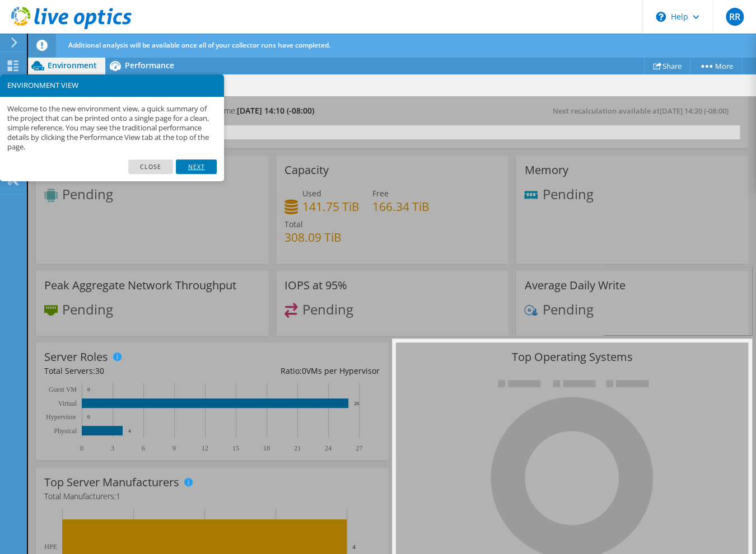 The height and width of the screenshot is (554, 756). Describe the element at coordinates (661, 16) in the screenshot. I see `svg: \n` at that location.